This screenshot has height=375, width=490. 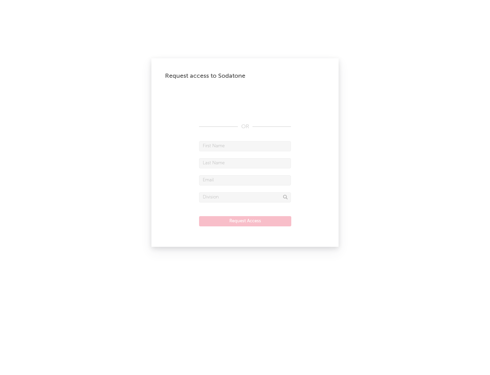 I want to click on input: Last Name, so click(x=245, y=163).